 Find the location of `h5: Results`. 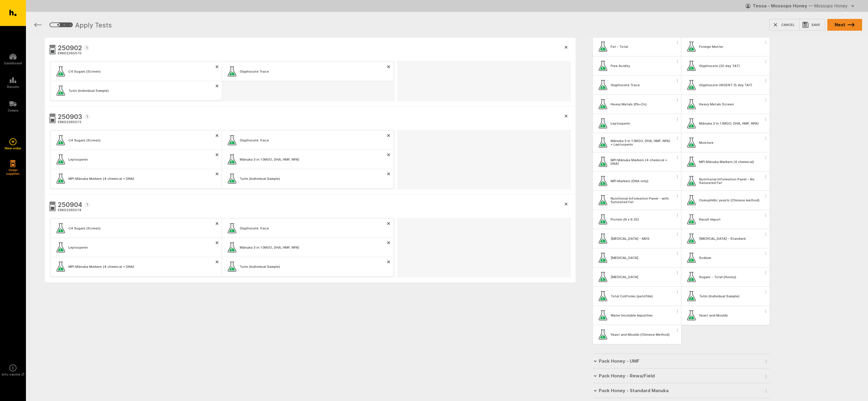

h5: Results is located at coordinates (13, 86).